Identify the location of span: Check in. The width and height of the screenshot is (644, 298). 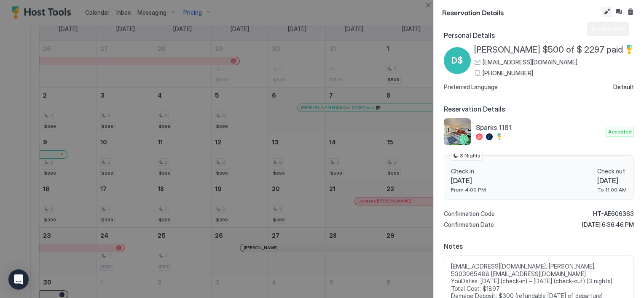
(468, 171).